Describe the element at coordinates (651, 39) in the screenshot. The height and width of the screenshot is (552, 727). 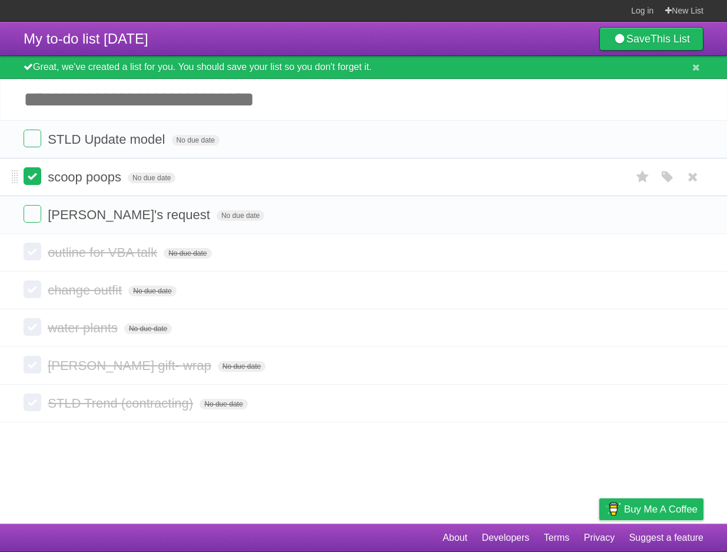
I see `a: SaveThis List` at that location.